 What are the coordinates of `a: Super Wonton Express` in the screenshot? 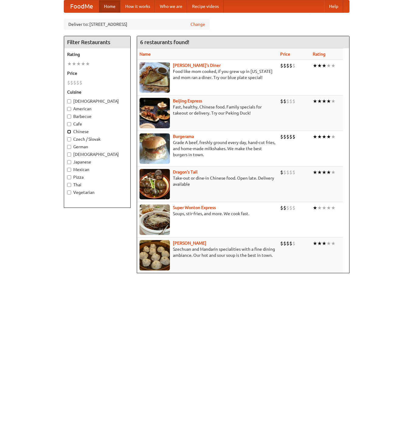 It's located at (194, 208).